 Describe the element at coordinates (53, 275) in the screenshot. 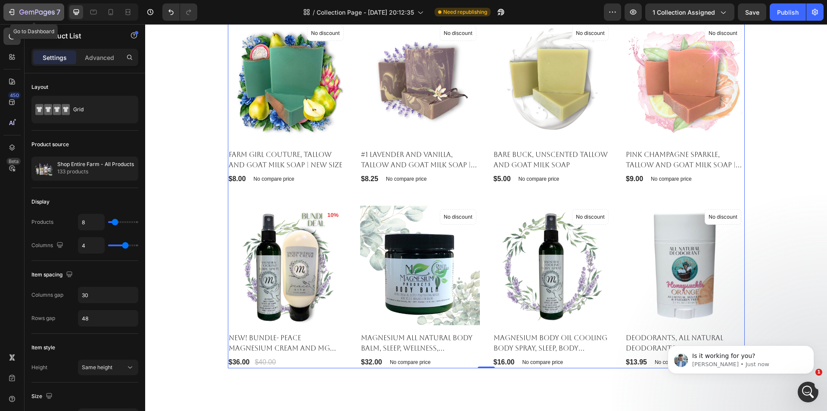

I see `div: Item spacing` at that location.